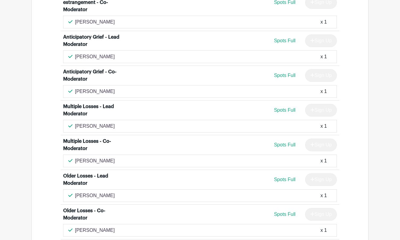 This screenshot has width=400, height=240. I want to click on div: Older Losses - Lead Moderator, so click(94, 180).